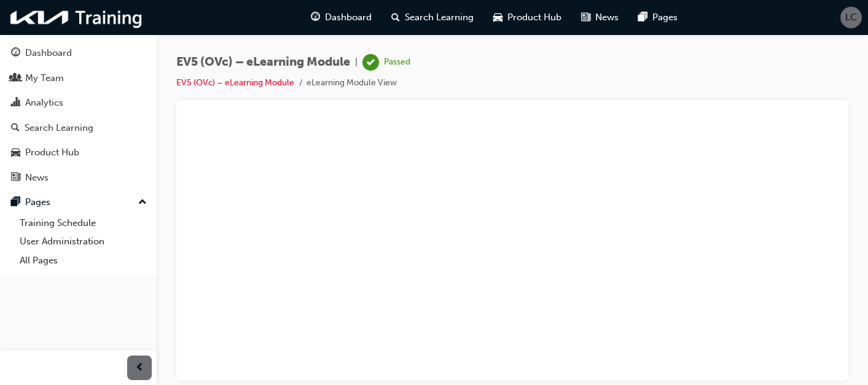  What do you see at coordinates (658, 17) in the screenshot?
I see `a: pages-iconPages` at bounding box center [658, 17].